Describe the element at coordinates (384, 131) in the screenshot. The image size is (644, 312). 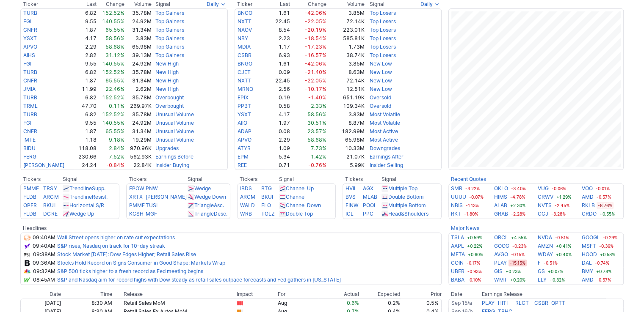
I see `a: Most Active` at that location.